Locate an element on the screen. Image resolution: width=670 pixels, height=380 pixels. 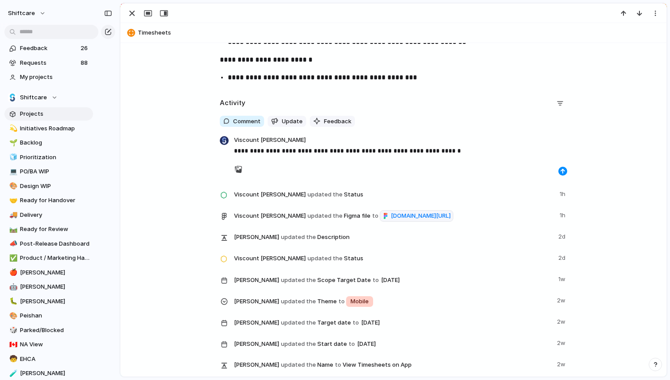
span: Product / Marketing Handover is located at coordinates (55, 258).